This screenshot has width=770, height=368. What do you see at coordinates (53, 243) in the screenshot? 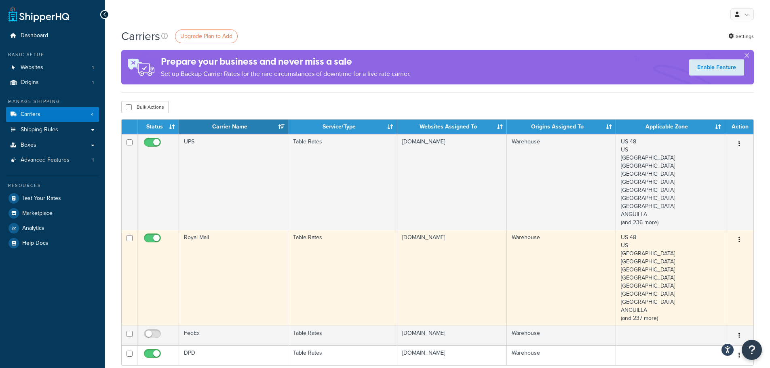
I see `li: Help Docs` at bounding box center [53, 243].